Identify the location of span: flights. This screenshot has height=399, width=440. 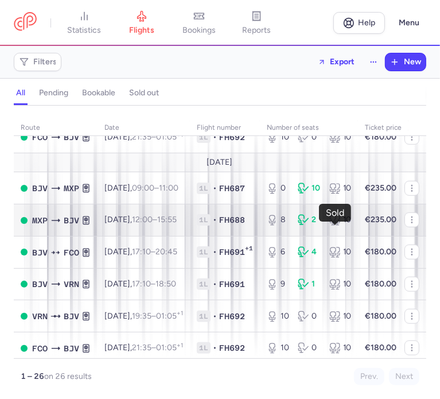
(142, 30).